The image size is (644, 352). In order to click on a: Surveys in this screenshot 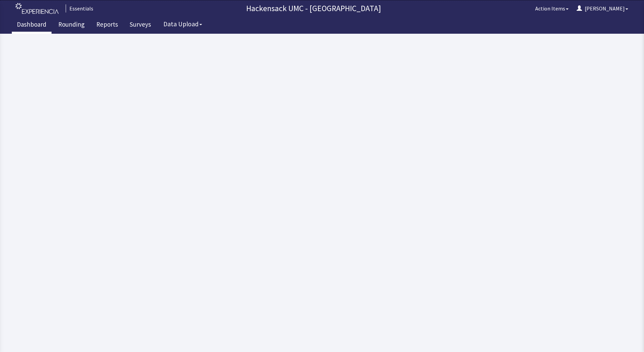, I will do `click(140, 25)`.